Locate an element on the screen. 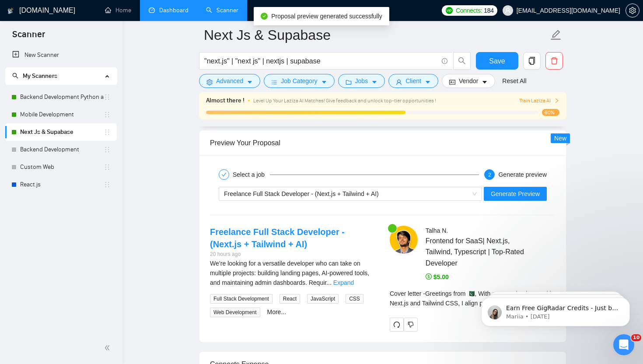 This screenshot has width=643, height=364. a: Backend Development is located at coordinates (62, 150).